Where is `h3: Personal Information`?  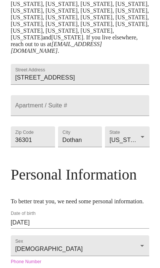
h3: Personal Information is located at coordinates (80, 174).